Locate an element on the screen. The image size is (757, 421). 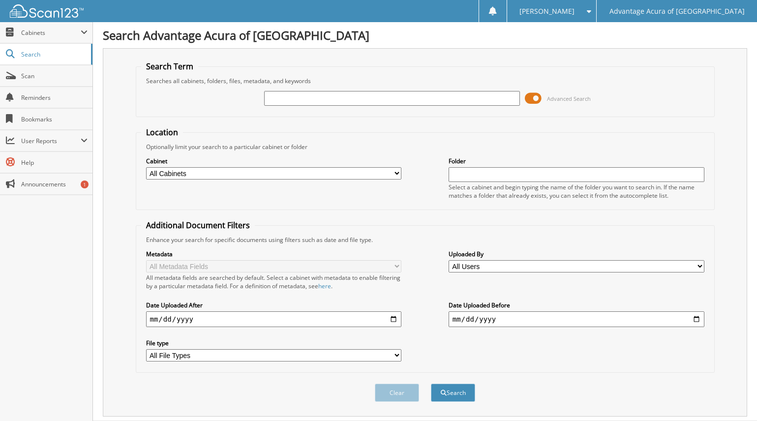
label: Folder is located at coordinates (576, 161).